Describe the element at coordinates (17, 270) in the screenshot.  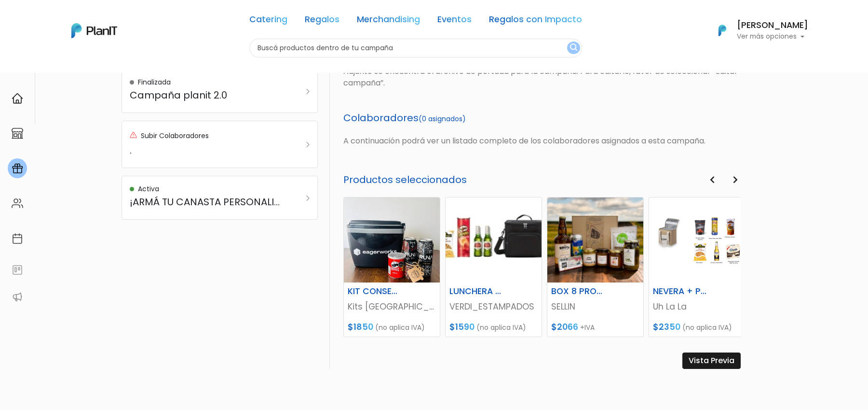
I see `img: feedback-78b5a0c8f98aac82b08bfc38622c3050aee476f2c9584af64705fc4e61158814.svg` at that location.